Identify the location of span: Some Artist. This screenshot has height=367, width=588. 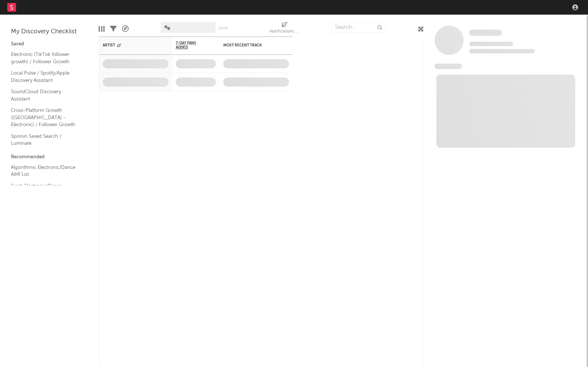
(486, 33).